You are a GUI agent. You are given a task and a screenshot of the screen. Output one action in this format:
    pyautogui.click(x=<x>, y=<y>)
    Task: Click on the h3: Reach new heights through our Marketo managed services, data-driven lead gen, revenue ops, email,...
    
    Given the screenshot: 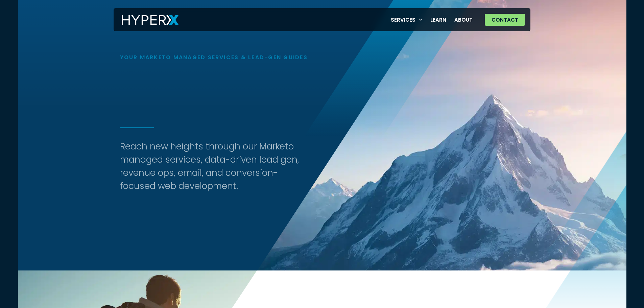 What is the action you would take?
    pyautogui.click(x=216, y=166)
    